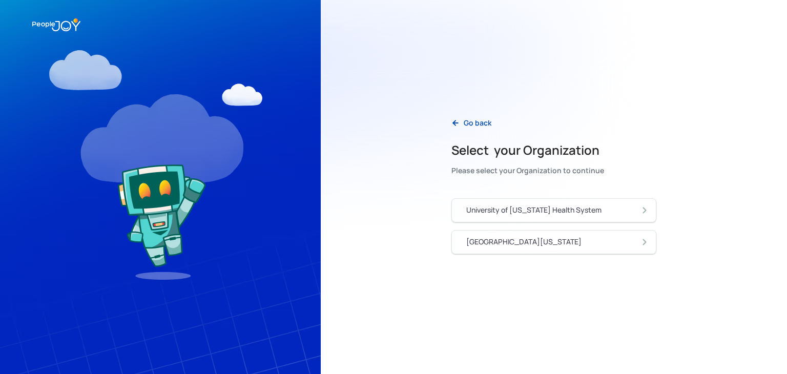 The height and width of the screenshot is (374, 787). What do you see at coordinates (528, 150) in the screenshot?
I see `h2: Select your Organization` at bounding box center [528, 150].